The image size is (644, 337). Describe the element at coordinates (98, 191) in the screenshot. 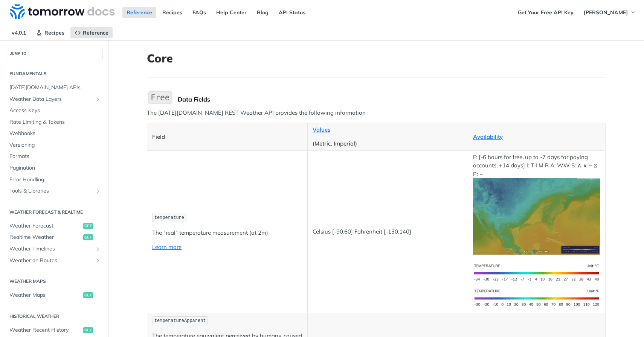

I see `button: Show subpages for Tools & Libraries` at that location.